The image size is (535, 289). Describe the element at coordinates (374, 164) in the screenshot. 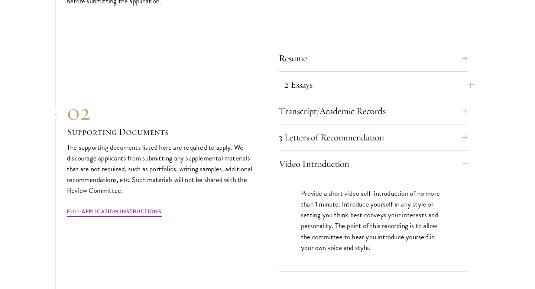

I see `button: Video Introduction` at that location.